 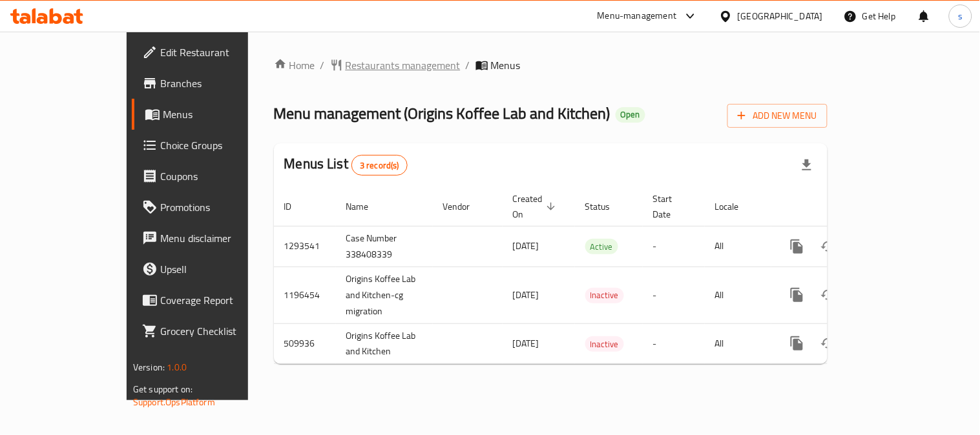 I want to click on div: Active, so click(x=602, y=246).